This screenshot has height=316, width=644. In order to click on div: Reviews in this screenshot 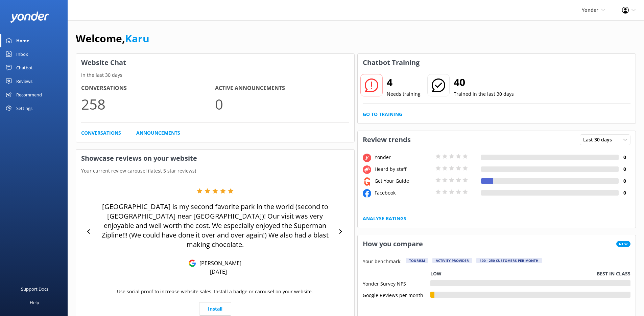, I will do `click(24, 81)`.